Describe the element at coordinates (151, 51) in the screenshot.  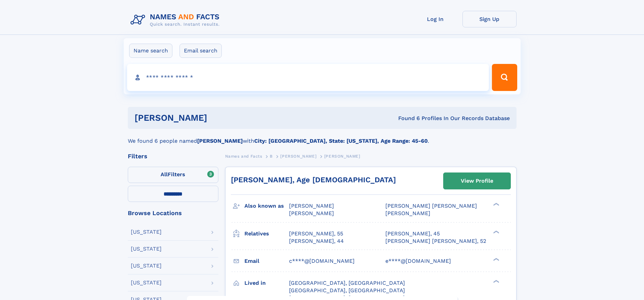
I see `label: Name search` at that location.